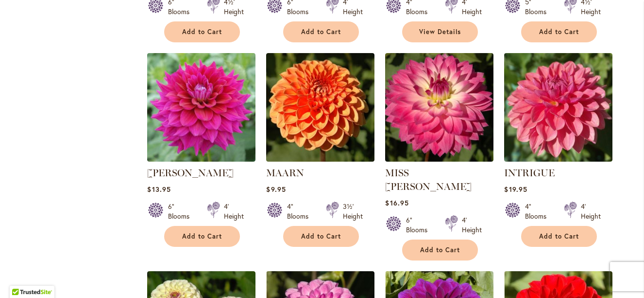  What do you see at coordinates (440, 32) in the screenshot?
I see `a: View Details` at bounding box center [440, 32].